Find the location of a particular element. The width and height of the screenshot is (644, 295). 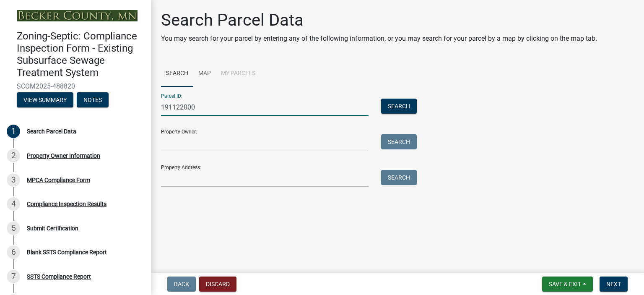

a: Map is located at coordinates (205, 74).